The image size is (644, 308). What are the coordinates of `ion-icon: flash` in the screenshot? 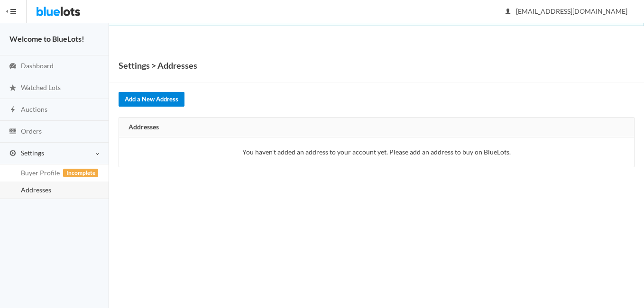 It's located at (13, 110).